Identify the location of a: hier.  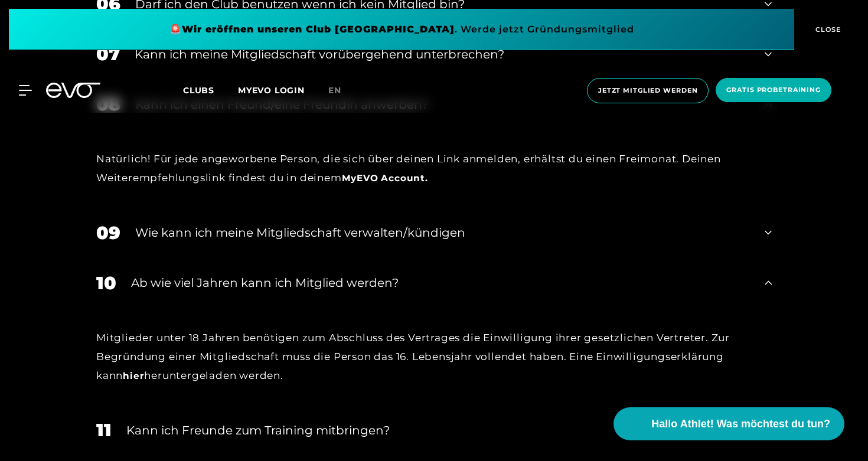
(133, 376).